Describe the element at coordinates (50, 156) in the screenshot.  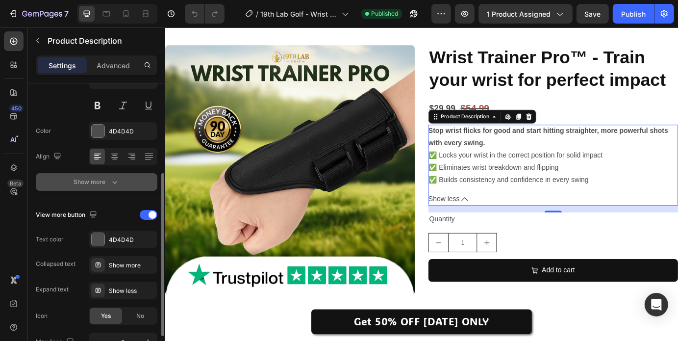
I see `div: Align` at that location.